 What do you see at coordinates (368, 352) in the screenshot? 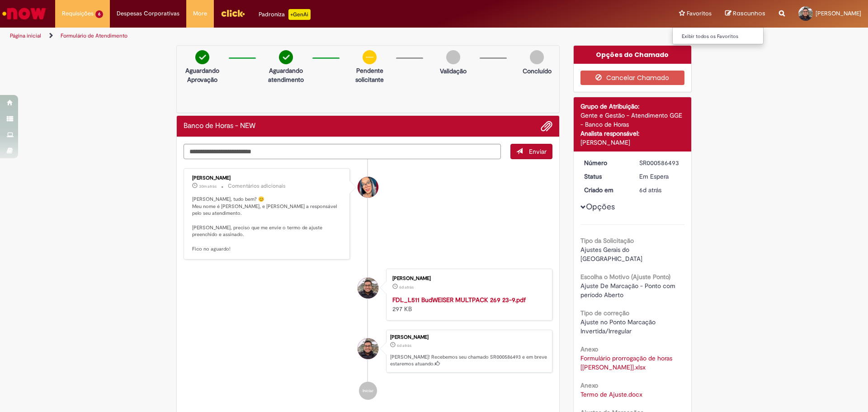
I see `li: Leandro Da Silva Cadima` at bounding box center [368, 352].